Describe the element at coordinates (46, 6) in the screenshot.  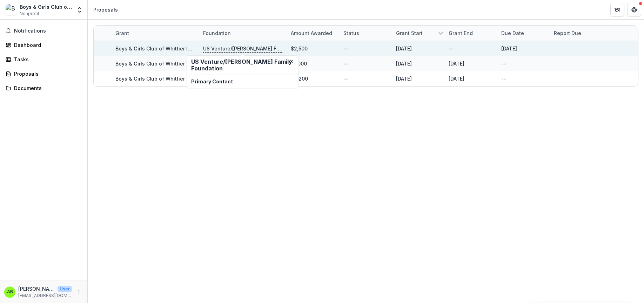
I see `div: Boys & Girls Club of Whittier Inc` at that location.